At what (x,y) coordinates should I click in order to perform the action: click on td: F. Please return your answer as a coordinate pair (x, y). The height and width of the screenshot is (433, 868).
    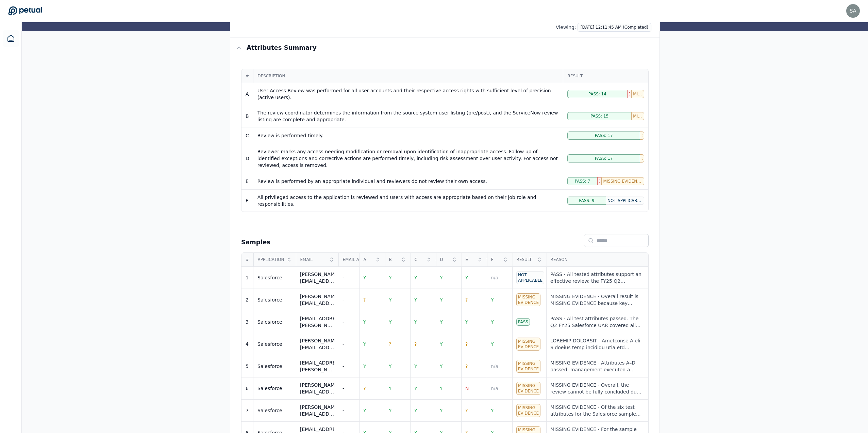
    Looking at the image, I should click on (247, 201).